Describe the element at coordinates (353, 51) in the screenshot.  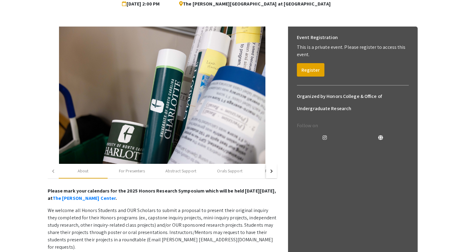
I see `p: This is a private event. Please register to access this event.` at that location.